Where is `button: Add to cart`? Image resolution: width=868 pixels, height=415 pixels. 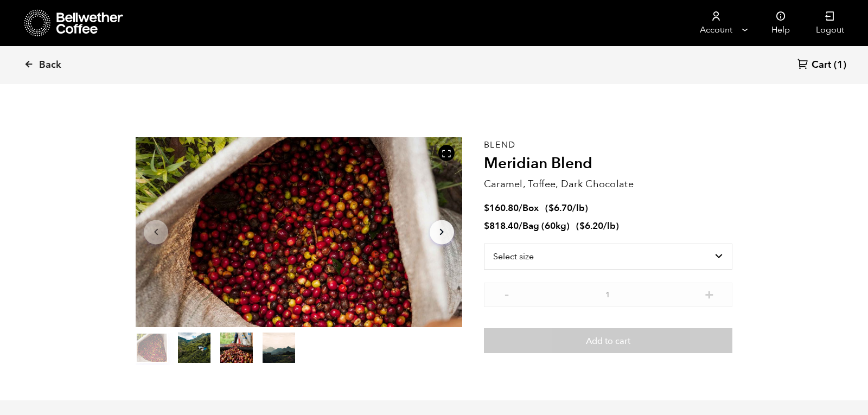
button: Add to cart is located at coordinates (608, 341).